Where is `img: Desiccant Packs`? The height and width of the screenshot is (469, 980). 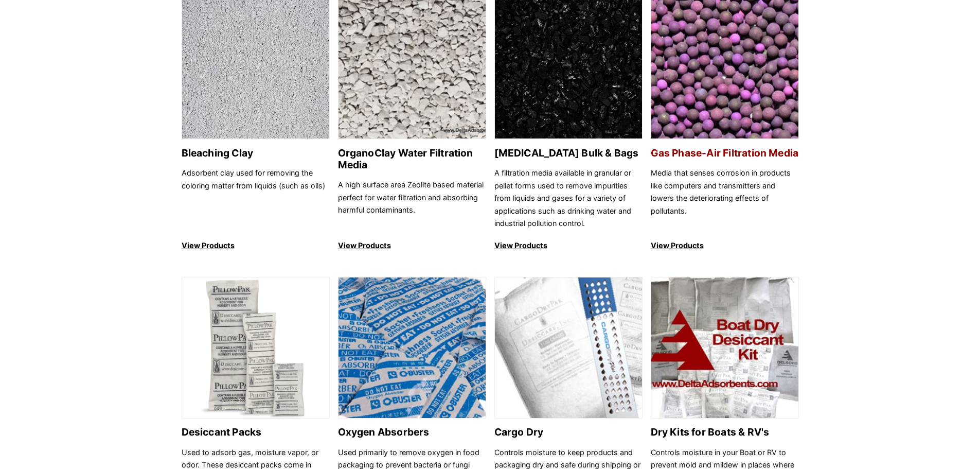
img: Desiccant Packs is located at coordinates (256, 348).